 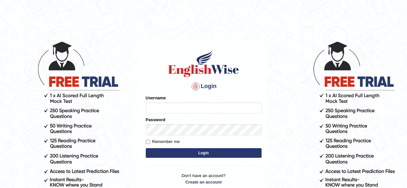 What do you see at coordinates (155, 120) in the screenshot?
I see `label: Password` at bounding box center [155, 120].